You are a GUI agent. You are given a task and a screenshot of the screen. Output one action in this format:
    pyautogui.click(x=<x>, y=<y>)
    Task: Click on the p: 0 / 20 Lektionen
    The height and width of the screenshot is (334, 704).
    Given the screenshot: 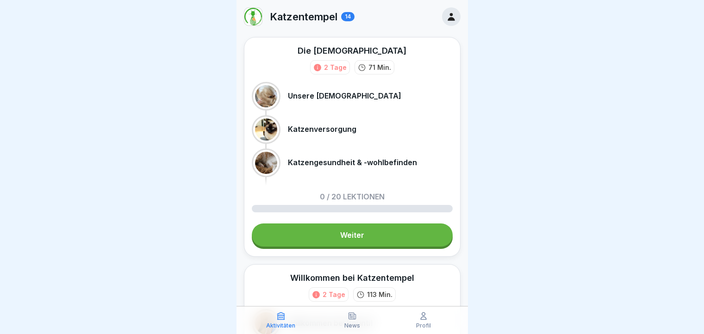 What is the action you would take?
    pyautogui.click(x=352, y=197)
    